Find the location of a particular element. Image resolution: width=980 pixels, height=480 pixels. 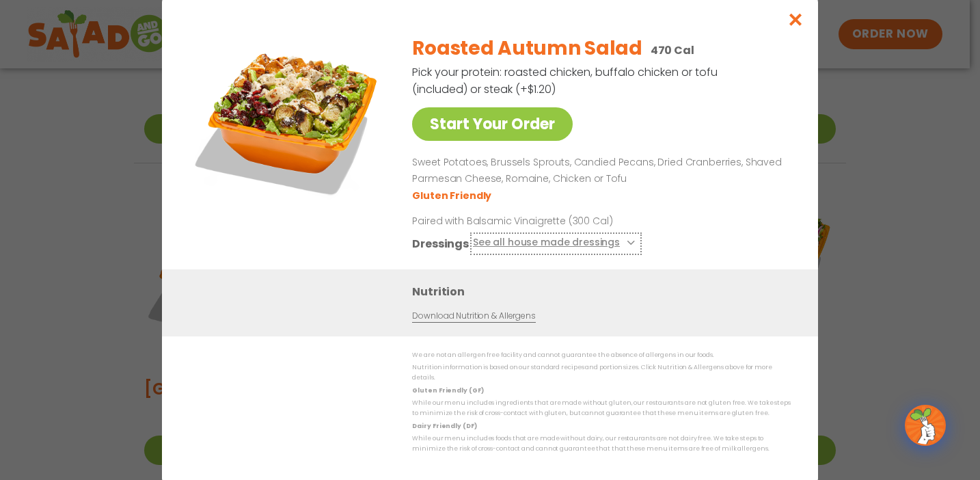

button: See all house made dressings is located at coordinates (556, 243).